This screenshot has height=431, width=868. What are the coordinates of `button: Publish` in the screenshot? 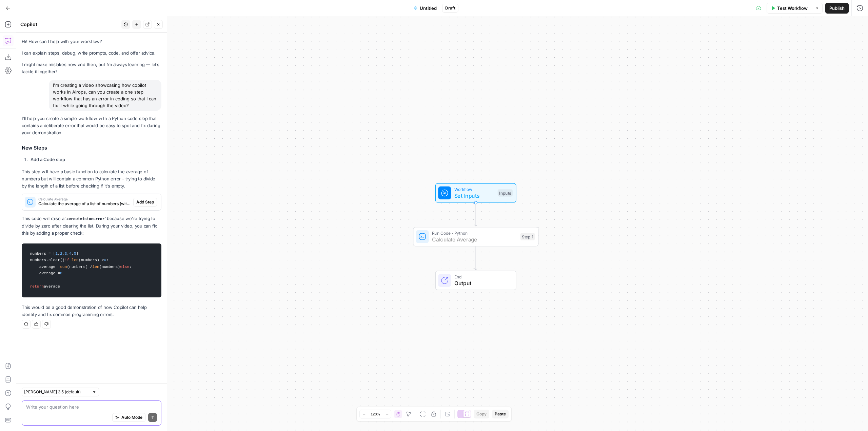 It's located at (837, 8).